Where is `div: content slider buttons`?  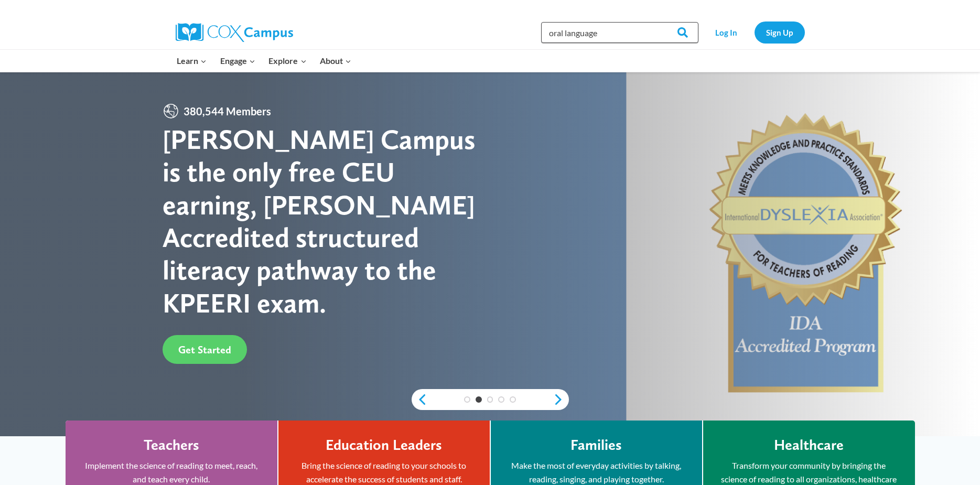 div: content slider buttons is located at coordinates (490, 399).